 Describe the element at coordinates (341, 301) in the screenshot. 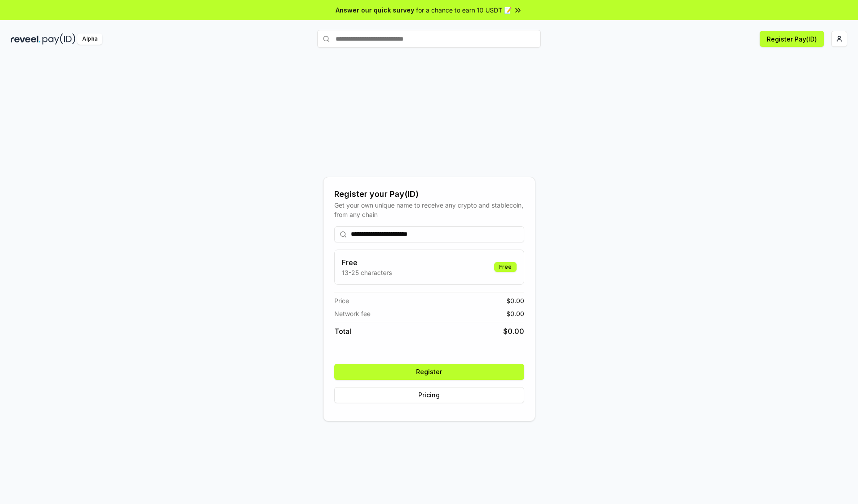

I see `span: Price` at that location.